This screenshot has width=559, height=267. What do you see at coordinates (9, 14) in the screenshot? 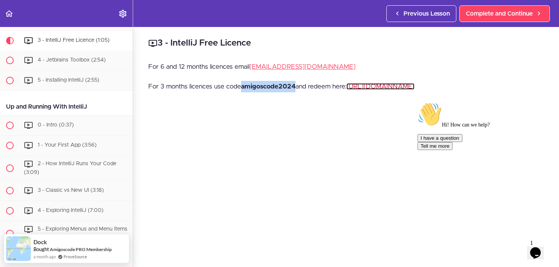
I see `svg: Back to course curriculum` at bounding box center [9, 14].